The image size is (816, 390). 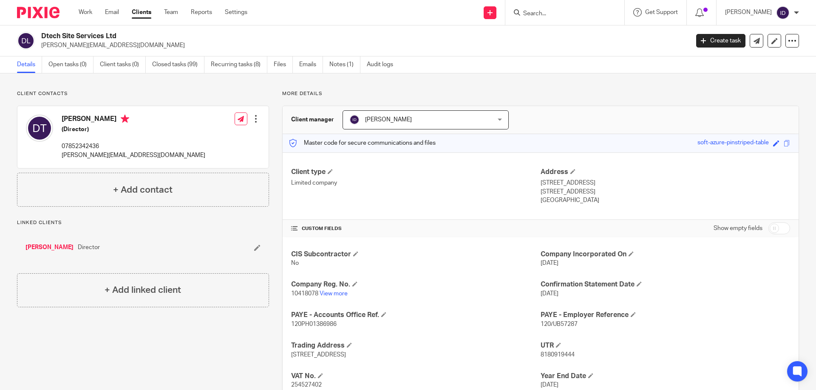 I want to click on h4: CIS Subcontractor, so click(x=415, y=254).